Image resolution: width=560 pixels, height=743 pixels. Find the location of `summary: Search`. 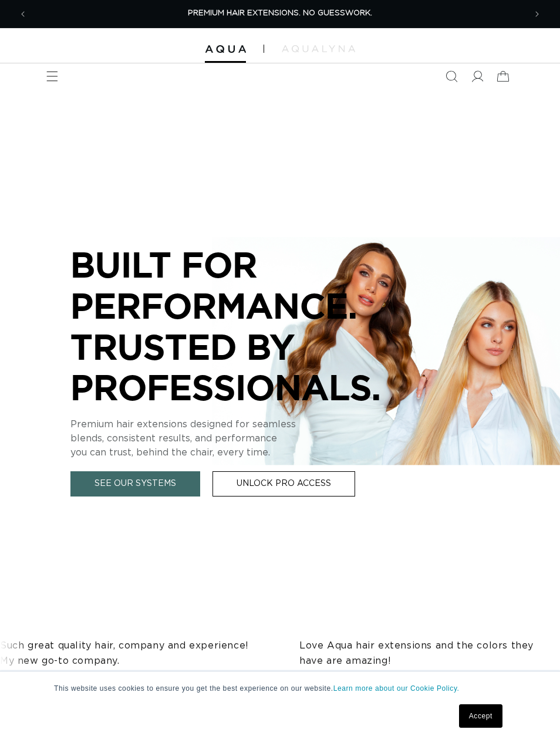

summary: Search is located at coordinates (451, 76).